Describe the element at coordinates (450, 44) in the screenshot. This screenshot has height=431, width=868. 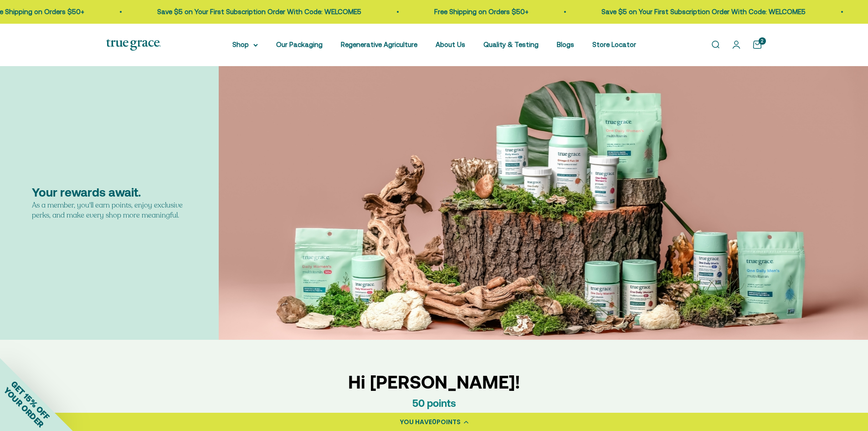
I see `a: About Us` at that location.